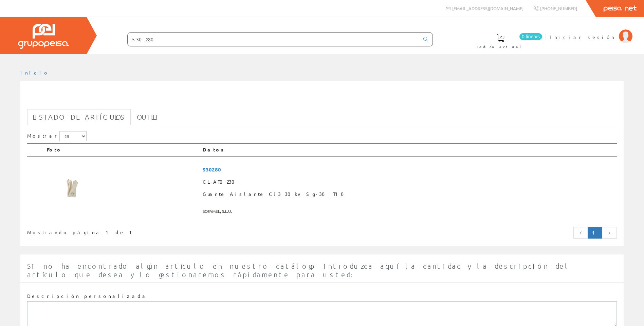  Describe the element at coordinates (322, 99) in the screenshot. I see `h1: 530280` at that location.